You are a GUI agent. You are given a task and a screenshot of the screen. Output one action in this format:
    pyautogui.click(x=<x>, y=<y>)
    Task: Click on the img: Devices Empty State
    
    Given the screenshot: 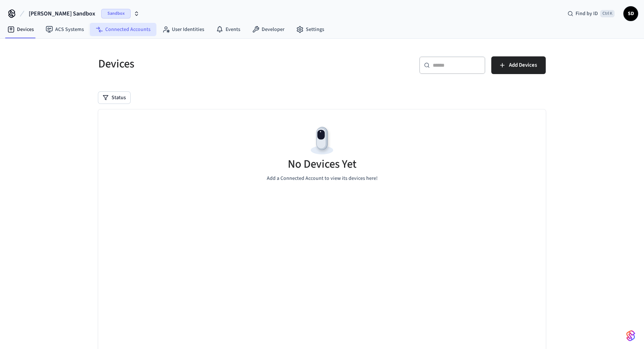 What is the action you would take?
    pyautogui.click(x=322, y=141)
    